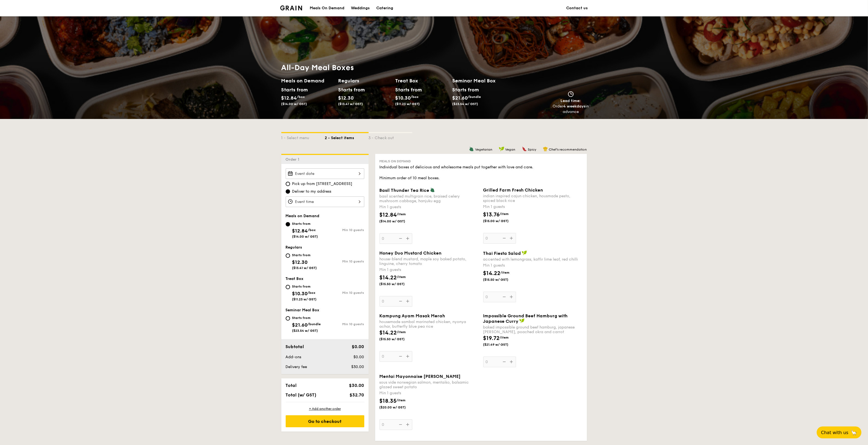 The height and width of the screenshot is (445, 868). What do you see at coordinates (429, 324) in the screenshot?
I see `div: housemade sambal marinated chicken, nyonya achar, butterfly blue pea rice` at bounding box center [429, 324].